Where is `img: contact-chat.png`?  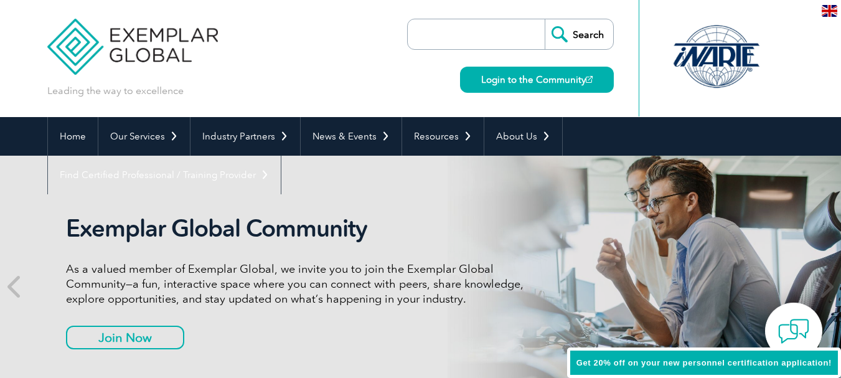
img: contact-chat.png is located at coordinates (794, 331).